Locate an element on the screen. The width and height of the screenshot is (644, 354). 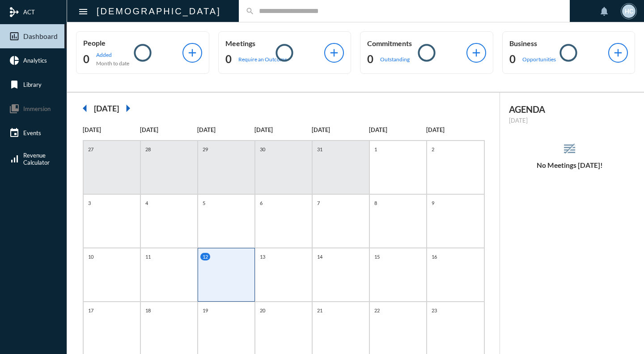
div: HC is located at coordinates (629, 11).